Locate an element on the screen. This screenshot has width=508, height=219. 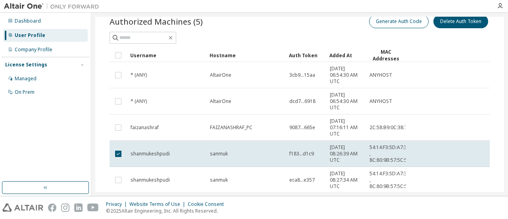
img: instagram.svg is located at coordinates (65, 207).